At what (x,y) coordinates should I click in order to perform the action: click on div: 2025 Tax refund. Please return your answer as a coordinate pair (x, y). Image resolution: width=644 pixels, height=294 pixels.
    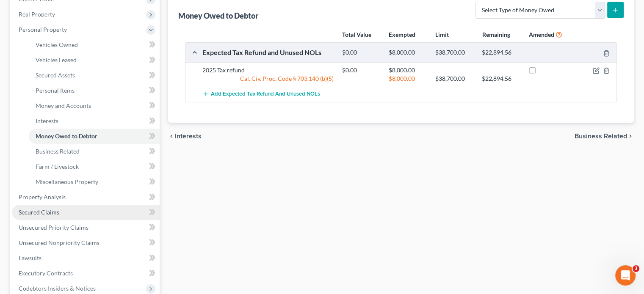
    Looking at the image, I should click on (268, 70).